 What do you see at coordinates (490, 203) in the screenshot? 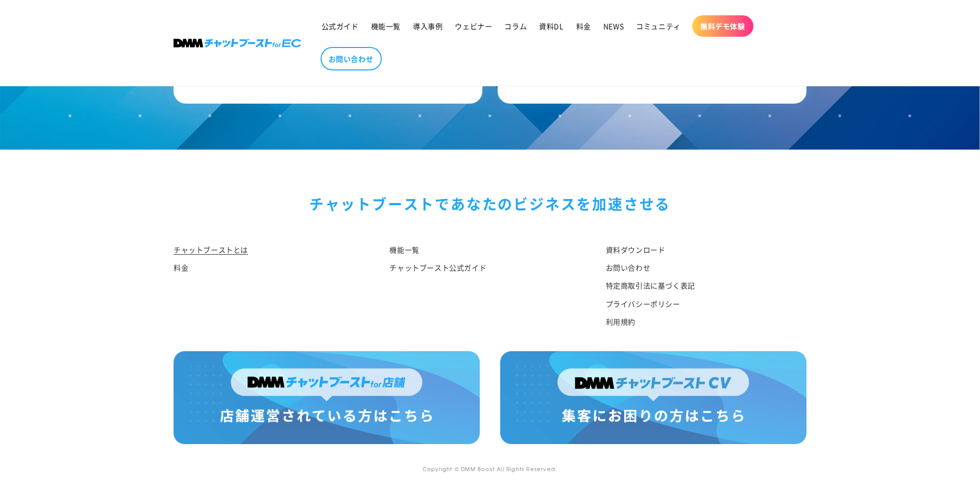
I see `div: チャットブーストで あなたのビジネスを加速させる` at bounding box center [490, 203].